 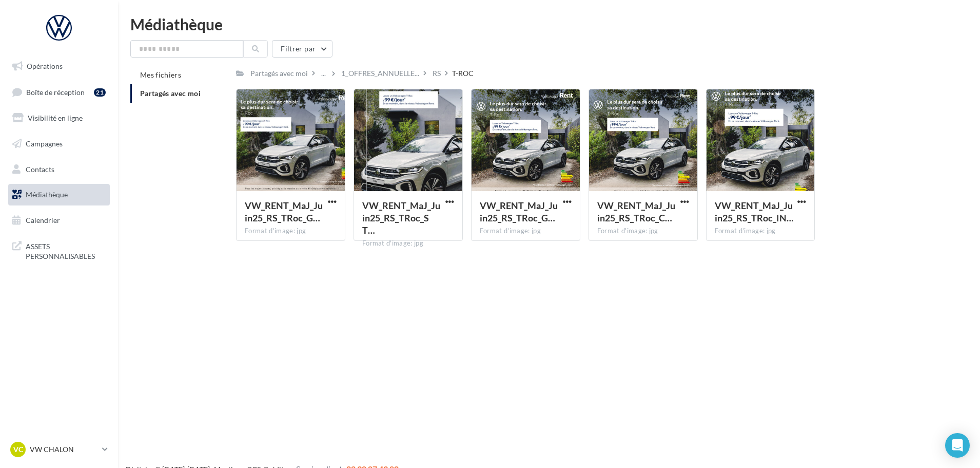 I want to click on a: ASSETS PERSONNALISABLES, so click(x=59, y=250).